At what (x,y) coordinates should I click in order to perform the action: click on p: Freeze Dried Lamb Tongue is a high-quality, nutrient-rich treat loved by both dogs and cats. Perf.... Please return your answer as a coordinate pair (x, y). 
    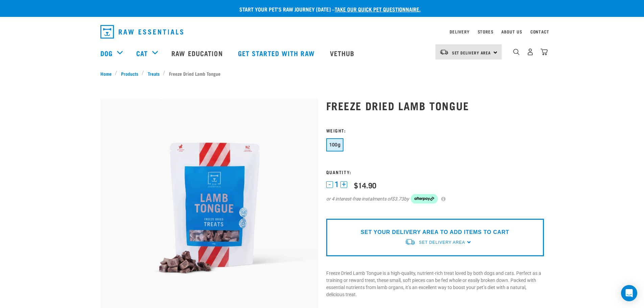
    Looking at the image, I should click on (435, 284).